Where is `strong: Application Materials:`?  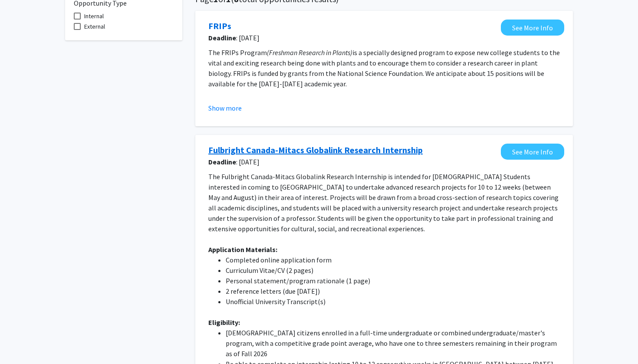 strong: Application Materials: is located at coordinates (243, 249).